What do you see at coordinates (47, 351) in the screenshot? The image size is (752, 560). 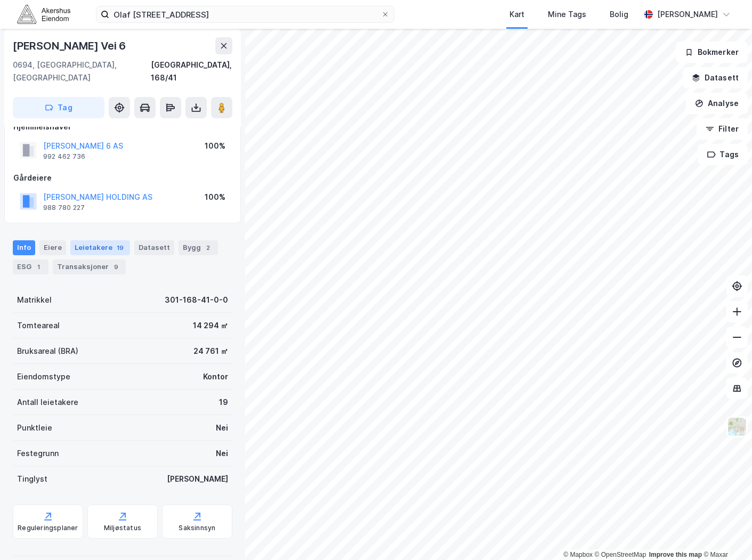 I see `div: Bruksareal (BRA)` at bounding box center [47, 351].